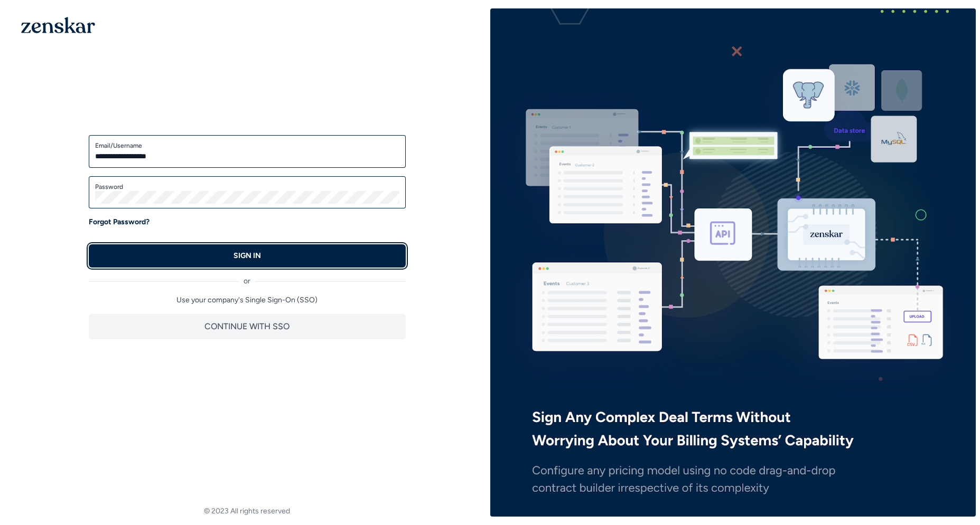 This screenshot has height=525, width=980. Describe the element at coordinates (58, 25) in the screenshot. I see `img: 1OGAJ2xQqyY4LXKgY66KYq0eOWRCkrZdAb3gUhuVAqdWPZE9SRJmCz+oDMSn4zDLXe31Ii730ItAGKgCKgCCgCikA4Av8PJUP...` at that location.